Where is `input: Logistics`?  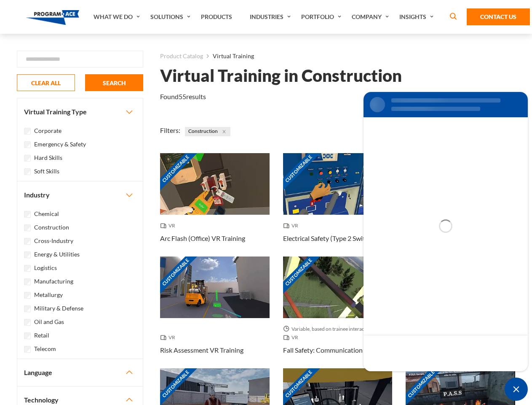
input: Logistics is located at coordinates (28, 268).